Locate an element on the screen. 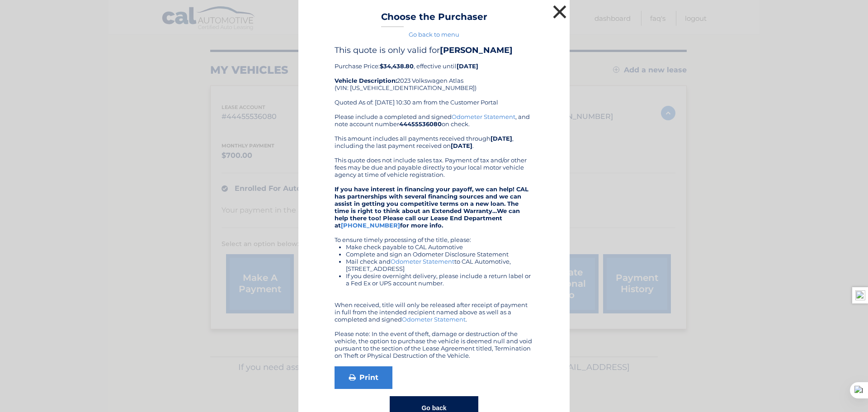 Image resolution: width=868 pixels, height=412 pixels. h3: Choose the Purchaser is located at coordinates (434, 19).